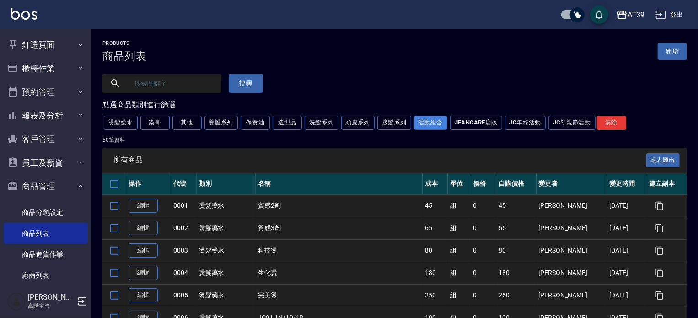 This screenshot has width=698, height=318. What do you see at coordinates (46, 163) in the screenshot?
I see `button: 員工及薪資` at bounding box center [46, 163].